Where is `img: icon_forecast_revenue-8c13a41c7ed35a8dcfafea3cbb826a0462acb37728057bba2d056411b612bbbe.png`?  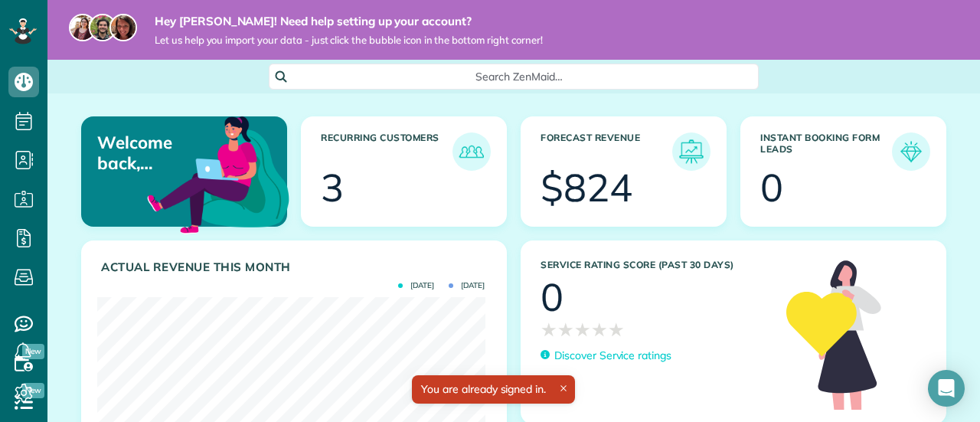 img: icon_forecast_revenue-8c13a41c7ed35a8dcfafea3cbb826a0462acb37728057bba2d056411b612bbbe.png is located at coordinates (692, 152).